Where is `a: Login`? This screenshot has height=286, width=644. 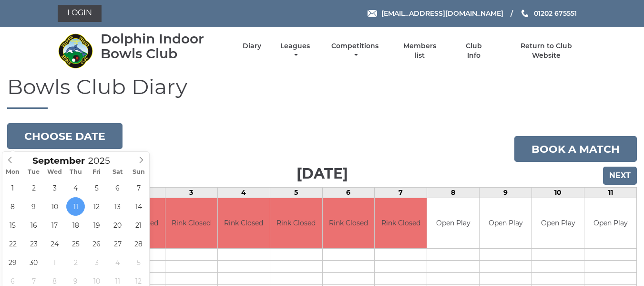
a: Login is located at coordinates (80, 14).